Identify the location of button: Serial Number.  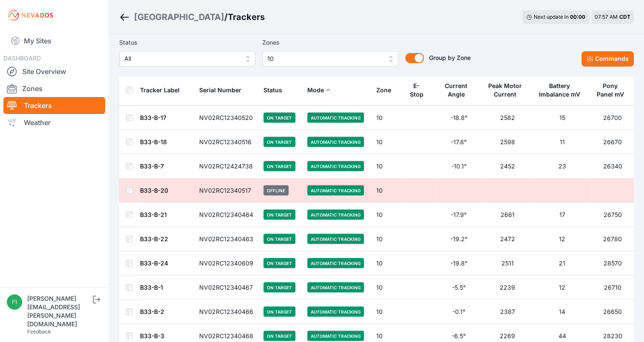
(224, 90).